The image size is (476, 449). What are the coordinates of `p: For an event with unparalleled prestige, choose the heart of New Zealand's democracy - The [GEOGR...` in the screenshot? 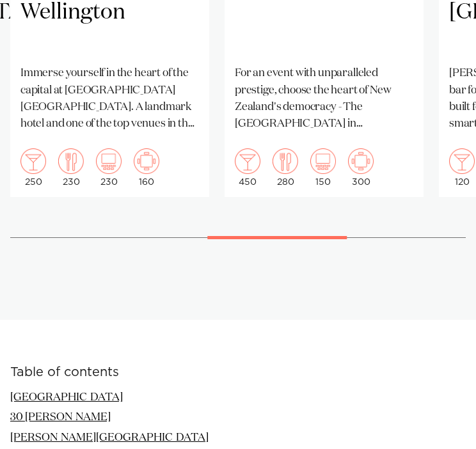 It's located at (324, 98).